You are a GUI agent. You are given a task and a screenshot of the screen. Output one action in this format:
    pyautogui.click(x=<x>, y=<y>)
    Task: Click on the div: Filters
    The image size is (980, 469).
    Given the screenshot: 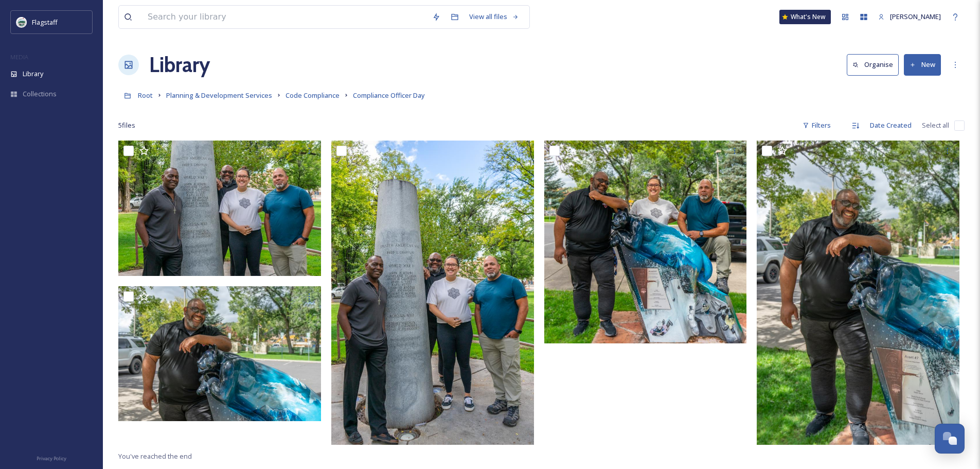 What is the action you would take?
    pyautogui.click(x=817, y=125)
    